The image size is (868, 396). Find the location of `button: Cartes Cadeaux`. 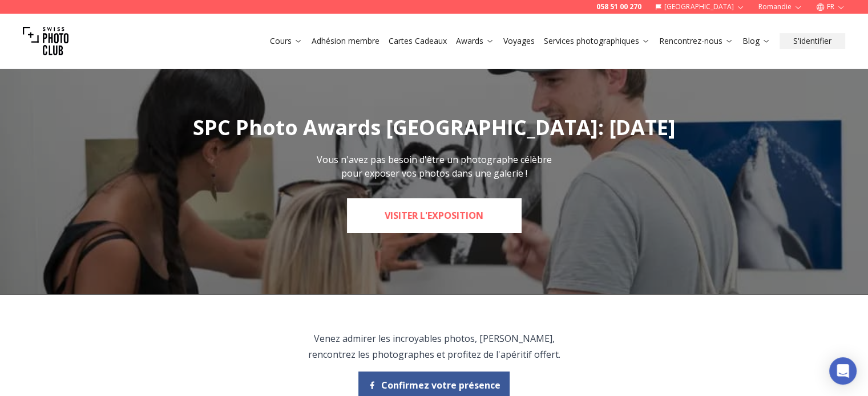

button: Cartes Cadeaux is located at coordinates (418, 41).